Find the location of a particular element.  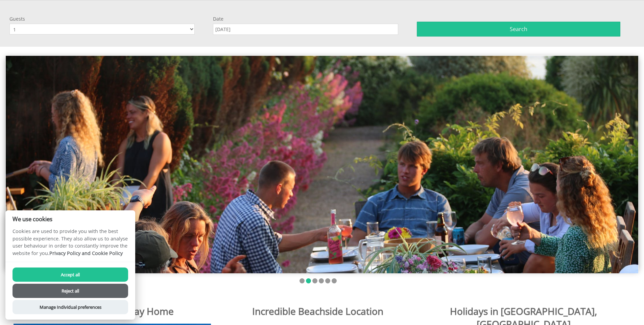

a: Privacy Policy and Cookie Policy is located at coordinates (86, 253).